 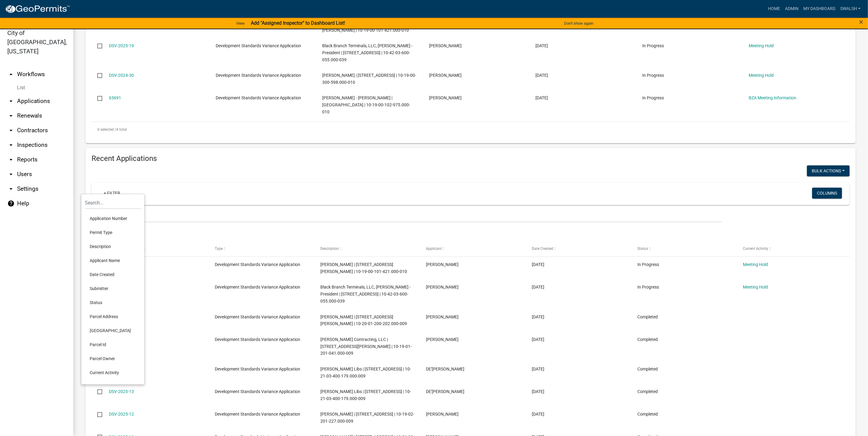 I want to click on datatable-header-cell: Description, so click(x=367, y=249).